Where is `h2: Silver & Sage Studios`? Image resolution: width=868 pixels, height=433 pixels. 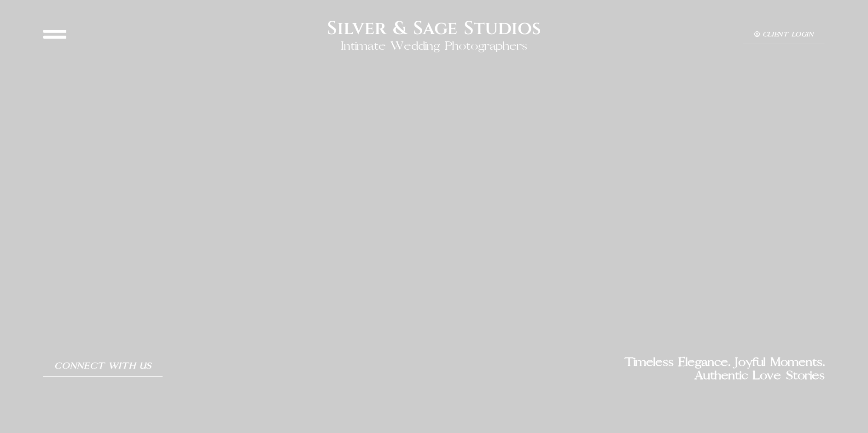
h2: Silver & Sage Studios is located at coordinates (434, 28).